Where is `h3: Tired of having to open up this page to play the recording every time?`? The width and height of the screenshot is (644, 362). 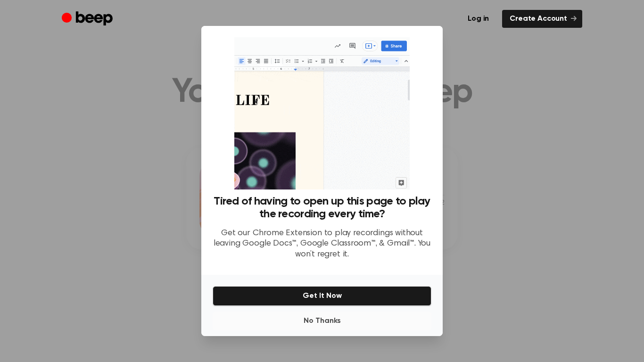 h3: Tired of having to open up this page to play the recording every time? is located at coordinates (322, 208).